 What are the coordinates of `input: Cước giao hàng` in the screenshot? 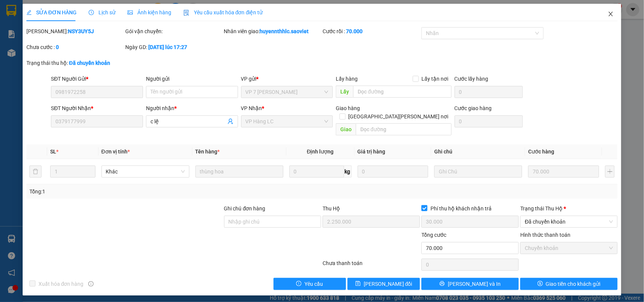 It's located at (489, 122).